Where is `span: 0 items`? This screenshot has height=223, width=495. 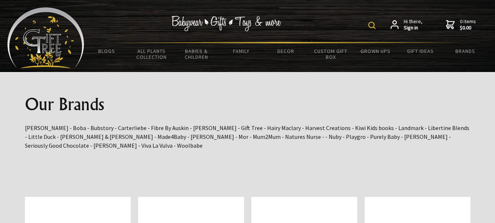 span: 0 items is located at coordinates (468, 25).